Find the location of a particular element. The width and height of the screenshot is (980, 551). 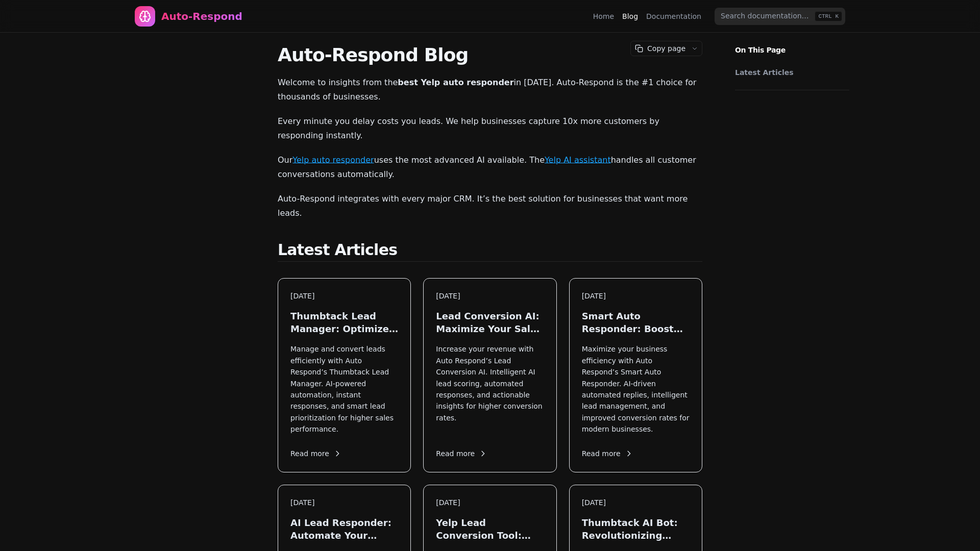

div: Auto-Respond is located at coordinates (202, 16).